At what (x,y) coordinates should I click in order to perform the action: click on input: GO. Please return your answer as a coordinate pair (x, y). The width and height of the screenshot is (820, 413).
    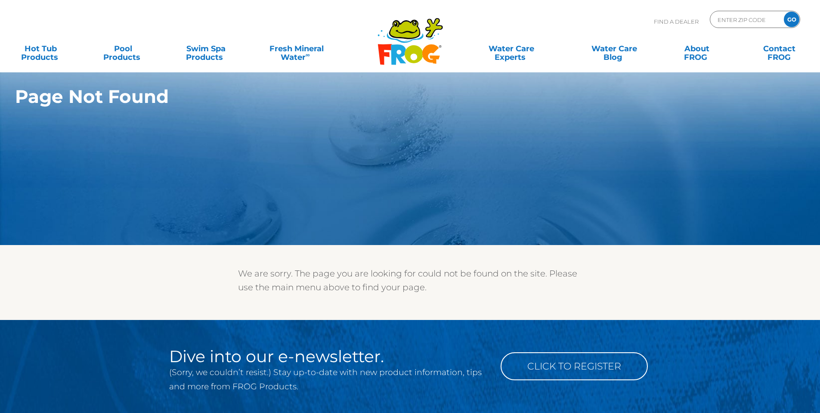
    Looking at the image, I should click on (792, 19).